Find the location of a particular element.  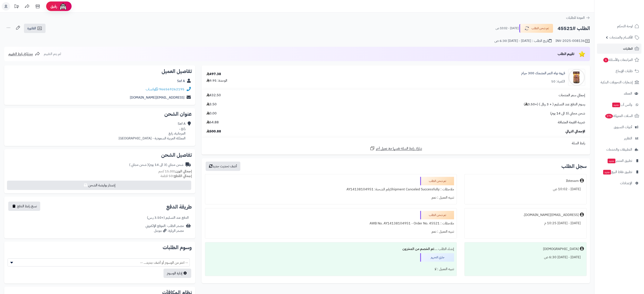

a: العملاء is located at coordinates (619, 93).